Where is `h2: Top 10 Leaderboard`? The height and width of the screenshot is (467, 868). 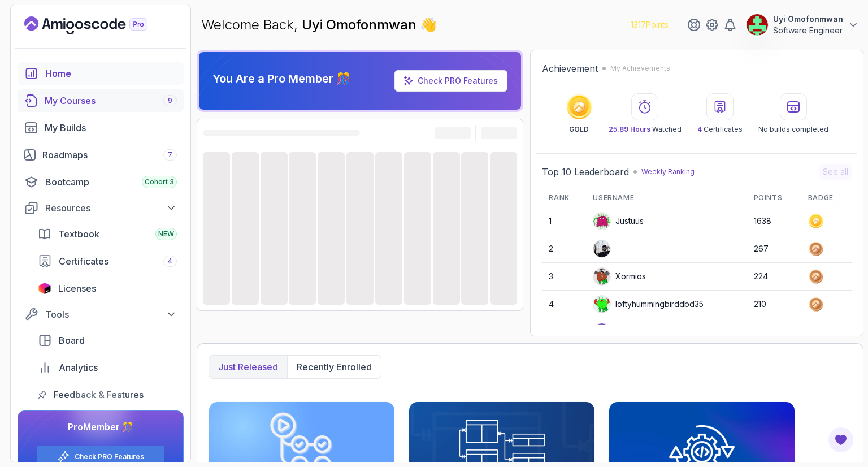 h2: Top 10 Leaderboard is located at coordinates (585, 172).